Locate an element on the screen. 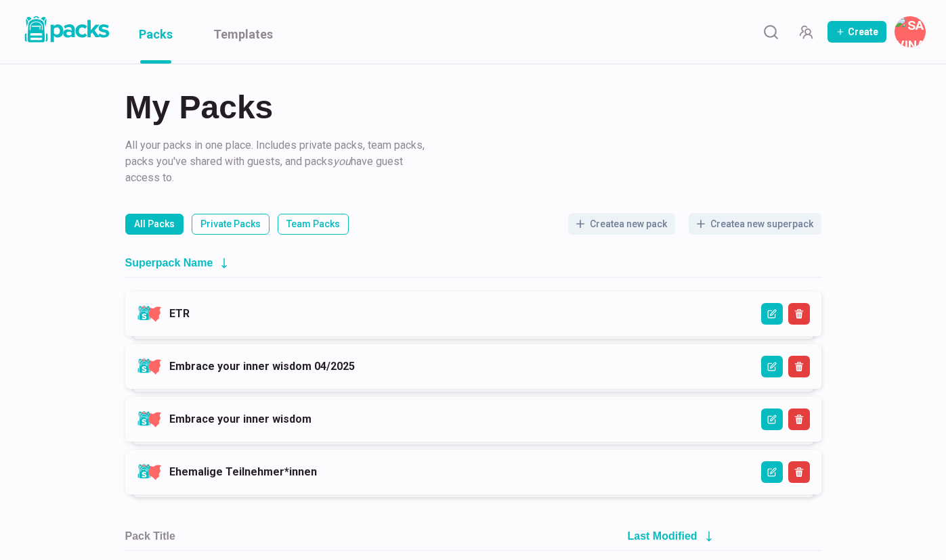 The height and width of the screenshot is (560, 946). button: Savina Tilmann is located at coordinates (910, 32).